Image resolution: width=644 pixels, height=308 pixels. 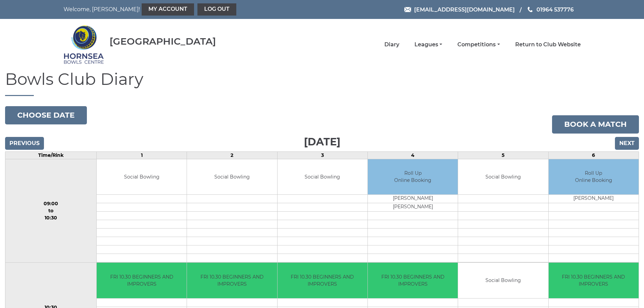 What do you see at coordinates (479, 45) in the screenshot?
I see `a: Competitions` at bounding box center [479, 45].